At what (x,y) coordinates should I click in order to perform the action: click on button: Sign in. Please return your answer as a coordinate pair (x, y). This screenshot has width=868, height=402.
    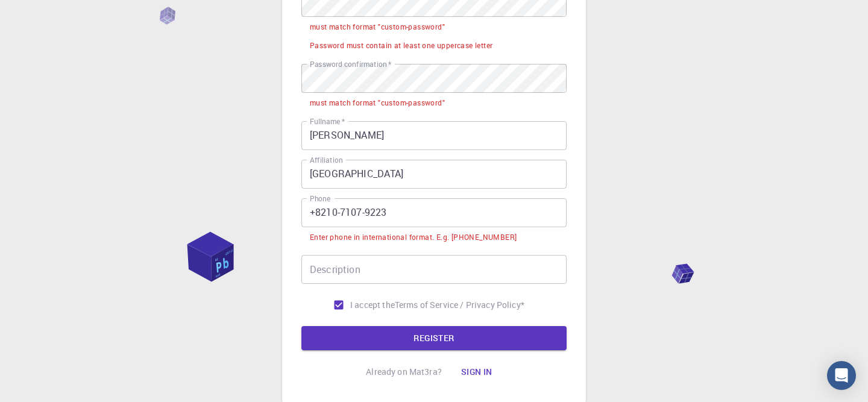
    Looking at the image, I should click on (477, 372).